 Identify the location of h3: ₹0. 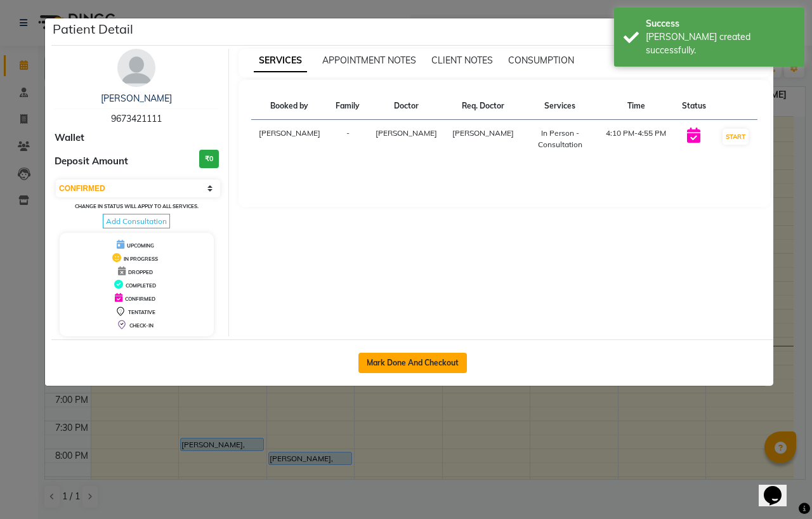
(209, 159).